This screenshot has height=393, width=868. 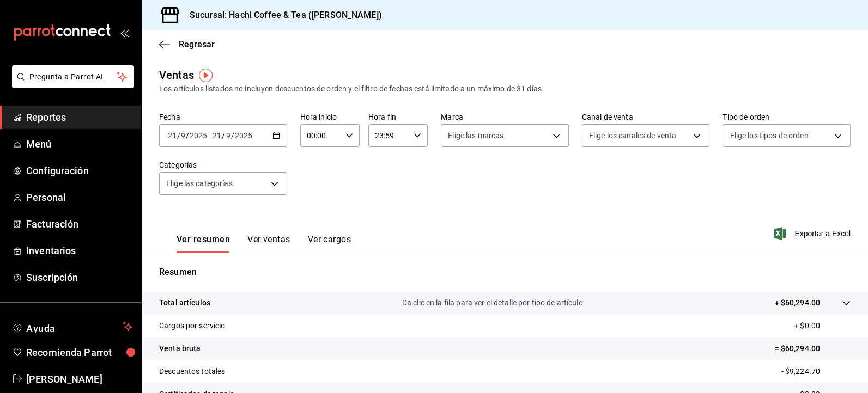 What do you see at coordinates (184, 303) in the screenshot?
I see `p: Total artículos` at bounding box center [184, 303].